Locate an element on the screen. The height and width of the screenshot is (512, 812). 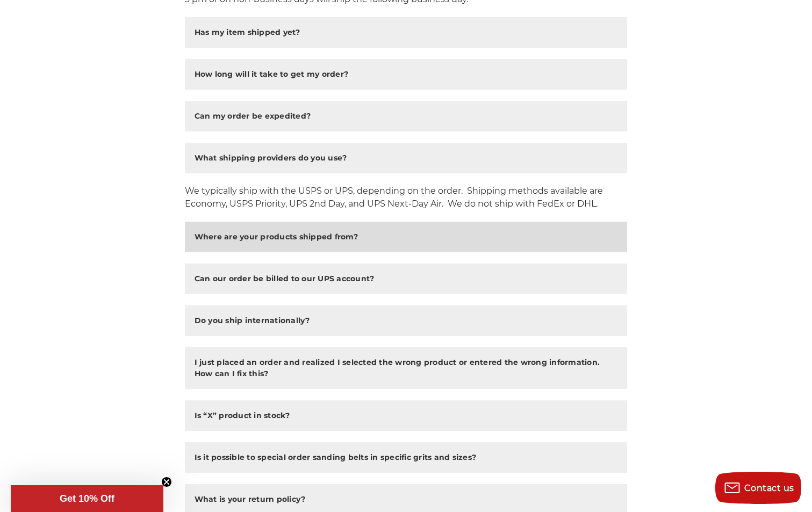
button: I just placed an order and realized I selected the wrong product or entered the wrong information... is located at coordinates (406, 368).